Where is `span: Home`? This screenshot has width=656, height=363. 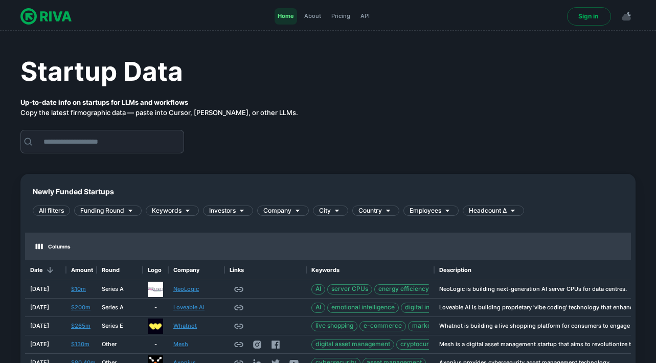 span: Home is located at coordinates (286, 16).